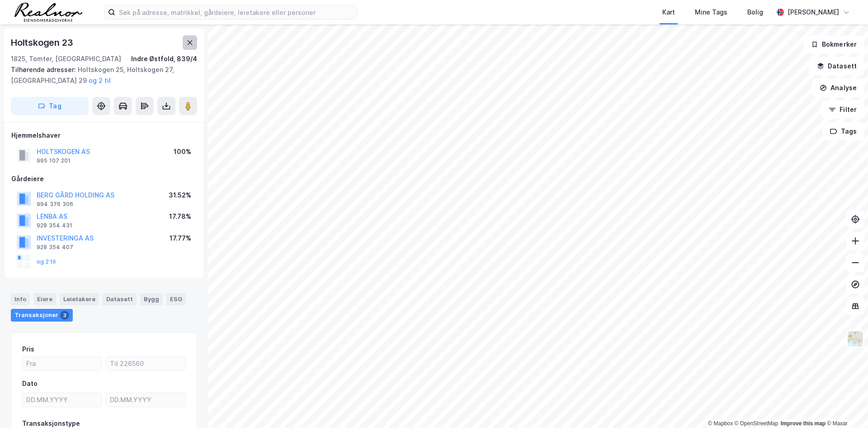  What do you see at coordinates (711, 13) in the screenshot?
I see `div: Mine Tags` at bounding box center [711, 13].